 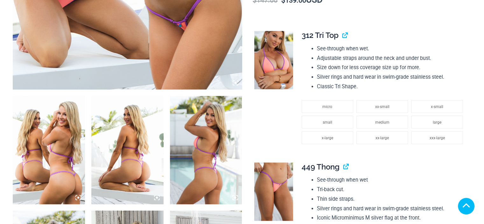 What do you see at coordinates (328, 138) in the screenshot?
I see `li: x-large` at bounding box center [328, 138].